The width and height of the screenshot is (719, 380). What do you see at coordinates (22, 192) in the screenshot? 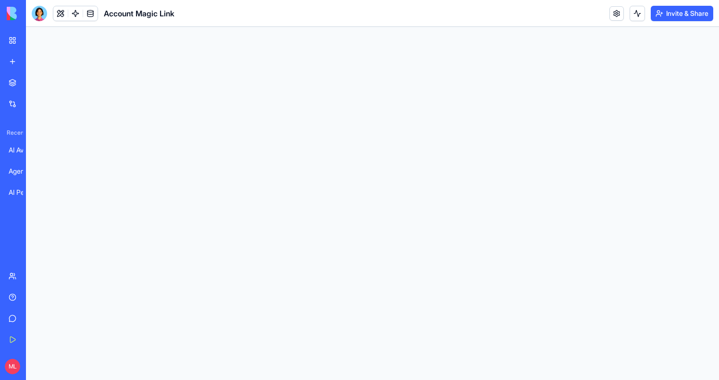
I see `a: AI Persona Generator` at bounding box center [22, 192].